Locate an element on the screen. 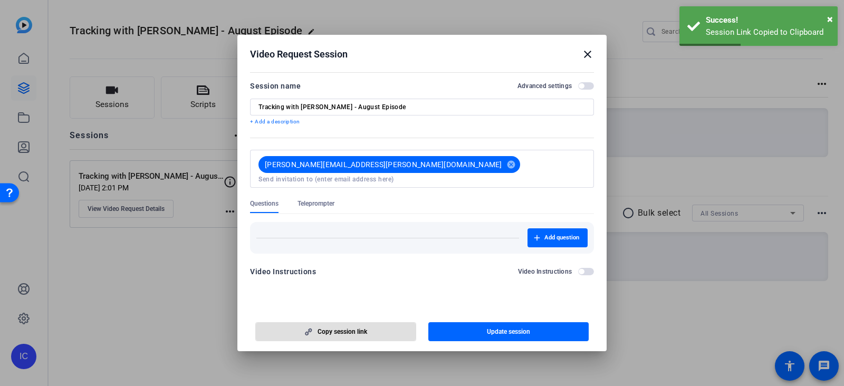 This screenshot has width=844, height=386. button: Copy session link is located at coordinates (336, 332).